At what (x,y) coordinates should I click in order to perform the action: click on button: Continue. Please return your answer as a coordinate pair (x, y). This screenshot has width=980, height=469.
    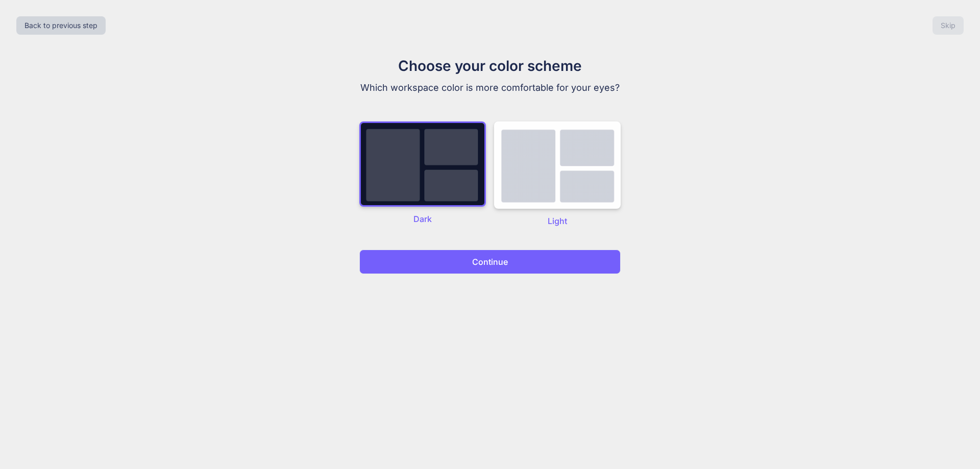
    Looking at the image, I should click on (490, 262).